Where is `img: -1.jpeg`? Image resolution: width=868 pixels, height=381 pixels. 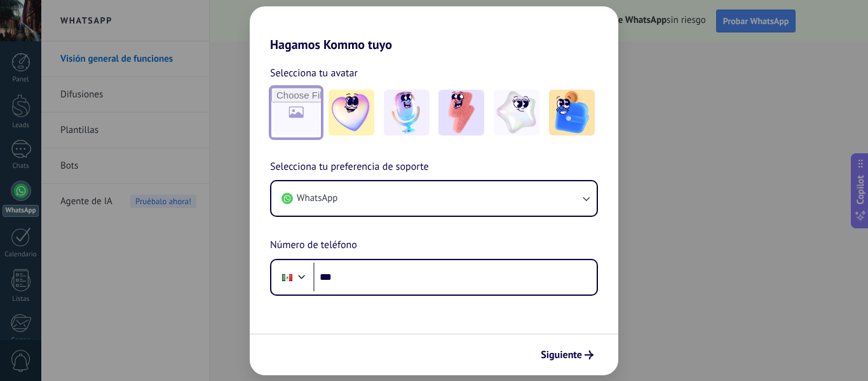
img: -1.jpeg is located at coordinates (351, 113).